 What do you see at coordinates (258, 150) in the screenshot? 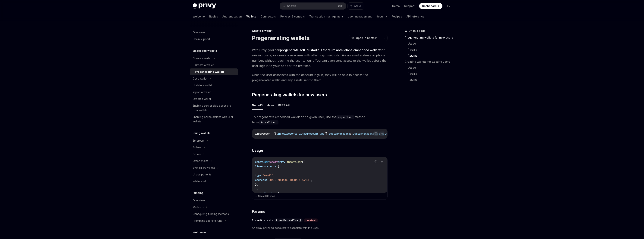
I see `span: Usage` at bounding box center [258, 150].